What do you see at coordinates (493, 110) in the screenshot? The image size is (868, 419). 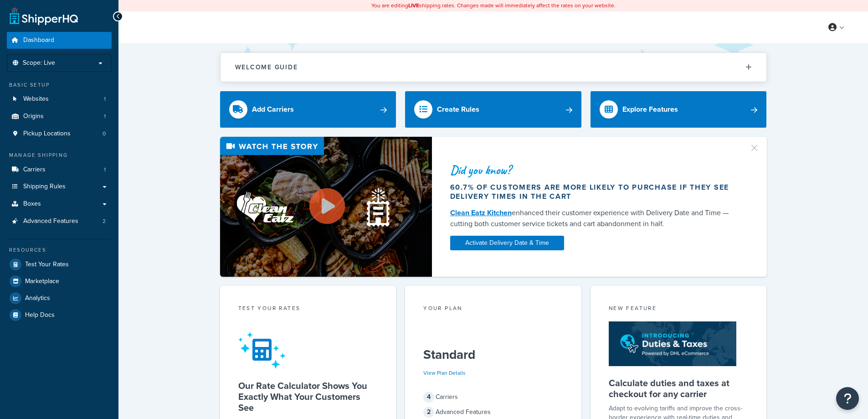 I see `a: Create Rules` at bounding box center [493, 110].